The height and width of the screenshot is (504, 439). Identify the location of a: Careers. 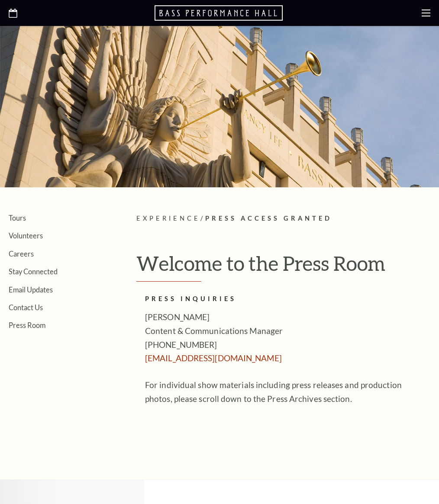
(21, 253).